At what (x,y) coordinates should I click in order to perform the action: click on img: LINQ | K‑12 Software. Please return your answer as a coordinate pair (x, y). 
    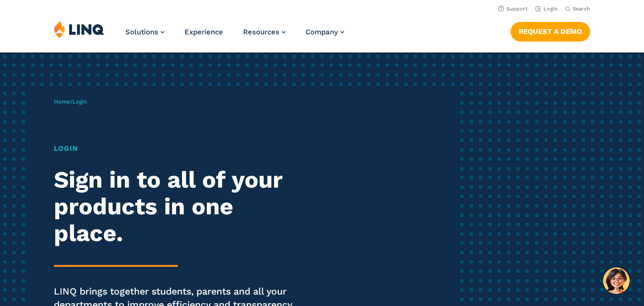
    Looking at the image, I should click on (79, 29).